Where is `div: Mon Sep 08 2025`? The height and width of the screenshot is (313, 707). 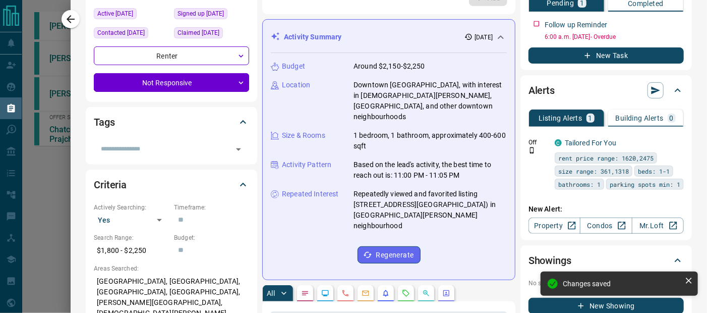 div: Mon Sep 08 2025 is located at coordinates (211, 15).